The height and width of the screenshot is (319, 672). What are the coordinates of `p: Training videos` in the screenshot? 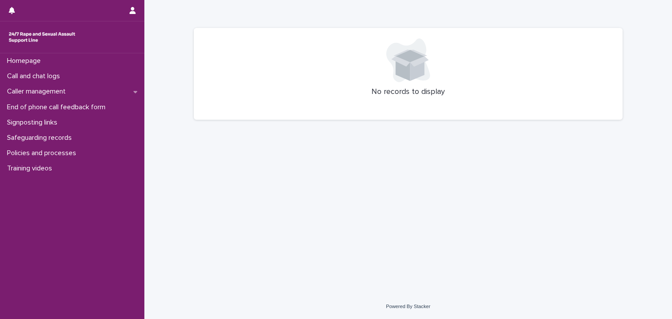 It's located at (31, 168).